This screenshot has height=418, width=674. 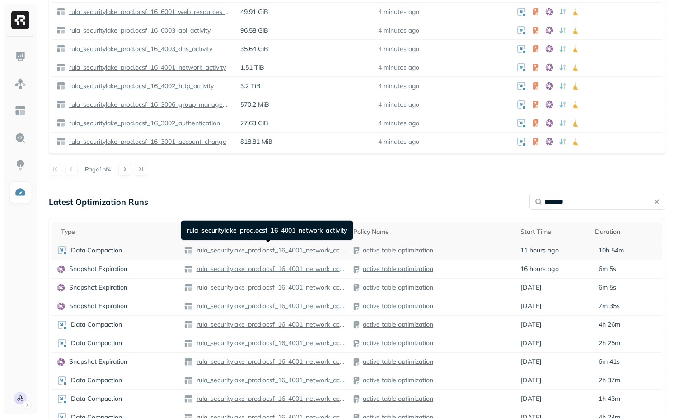 I want to click on span: 11 hours ago, so click(x=540, y=250).